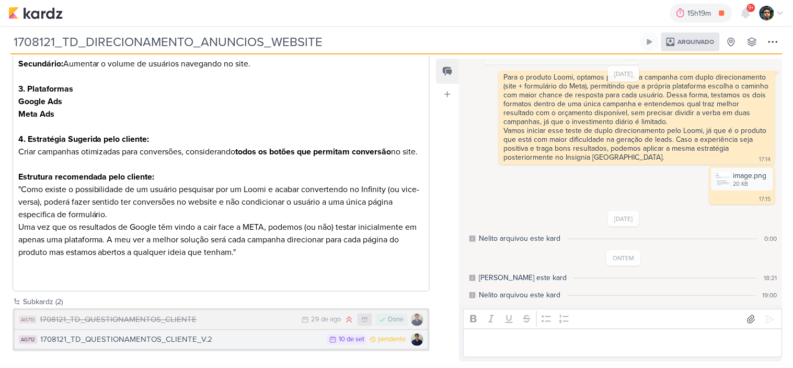 Image resolution: width=793 pixels, height=368 pixels. I want to click on div: AG712, so click(28, 339).